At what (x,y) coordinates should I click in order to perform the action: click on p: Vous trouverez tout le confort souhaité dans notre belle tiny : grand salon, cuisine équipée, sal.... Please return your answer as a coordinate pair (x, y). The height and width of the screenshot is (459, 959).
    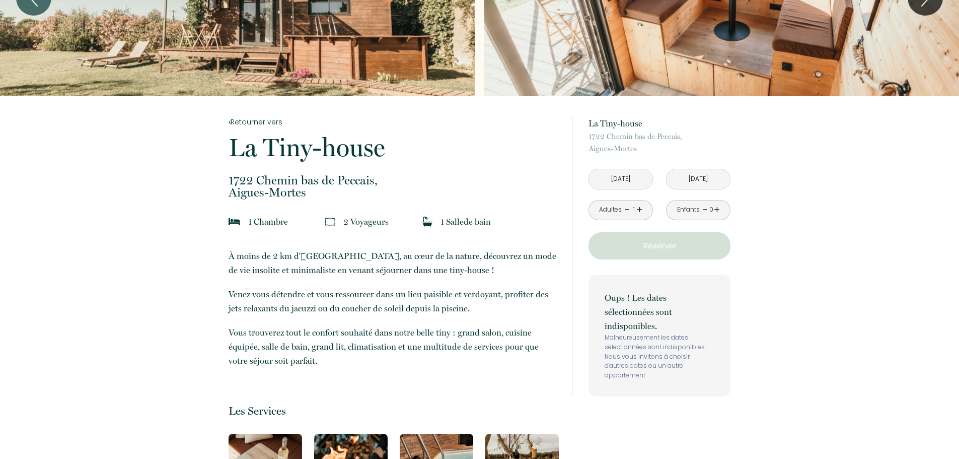
    Looking at the image, I should click on (394, 346).